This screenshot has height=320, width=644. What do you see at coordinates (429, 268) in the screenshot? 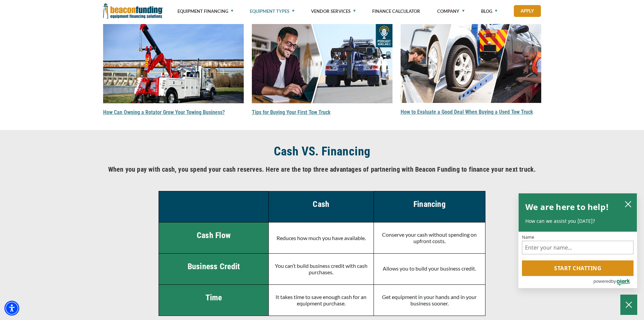
I see `p: Allows you to build your business credit.` at bounding box center [429, 268].